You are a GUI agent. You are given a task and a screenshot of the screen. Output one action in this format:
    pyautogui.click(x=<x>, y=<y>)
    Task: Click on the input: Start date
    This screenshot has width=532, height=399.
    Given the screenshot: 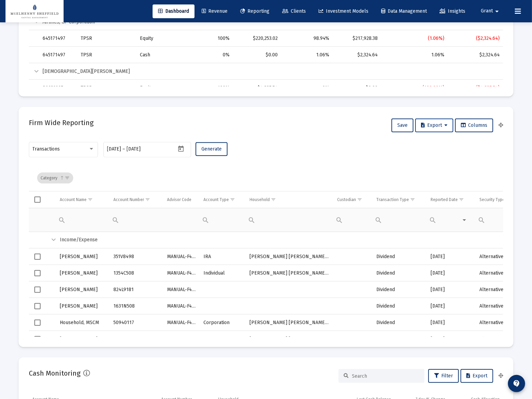 What is the action you would take?
    pyautogui.click(x=114, y=149)
    